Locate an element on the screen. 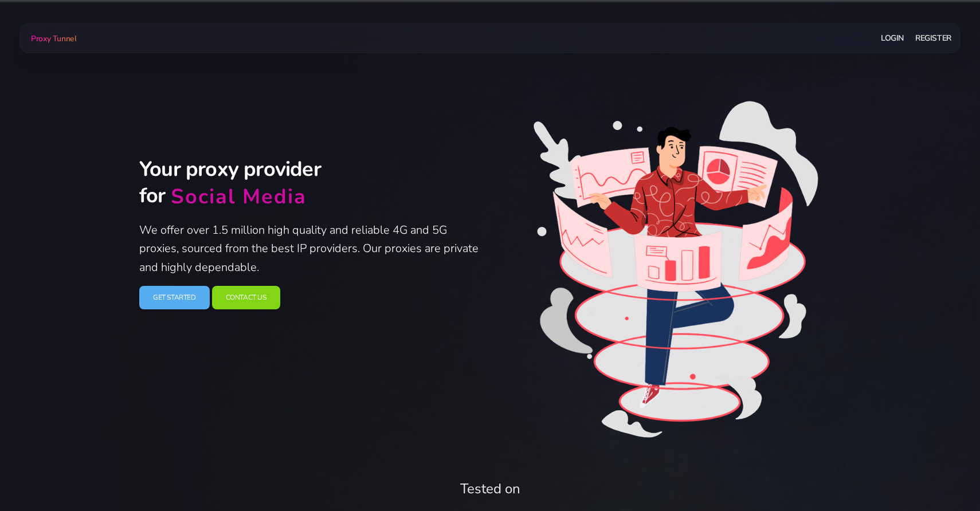 This screenshot has width=980, height=511. div: Tested on is located at coordinates (490, 489).